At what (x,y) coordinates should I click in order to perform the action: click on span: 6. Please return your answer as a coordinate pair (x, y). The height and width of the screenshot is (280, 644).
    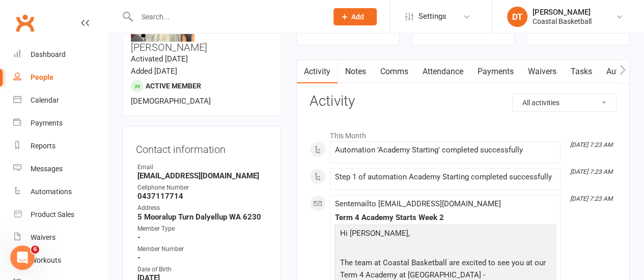
    Looking at the image, I should click on (35, 250).